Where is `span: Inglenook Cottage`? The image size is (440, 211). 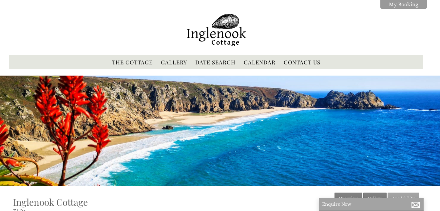
span: Inglenook Cottage is located at coordinates (51, 201).